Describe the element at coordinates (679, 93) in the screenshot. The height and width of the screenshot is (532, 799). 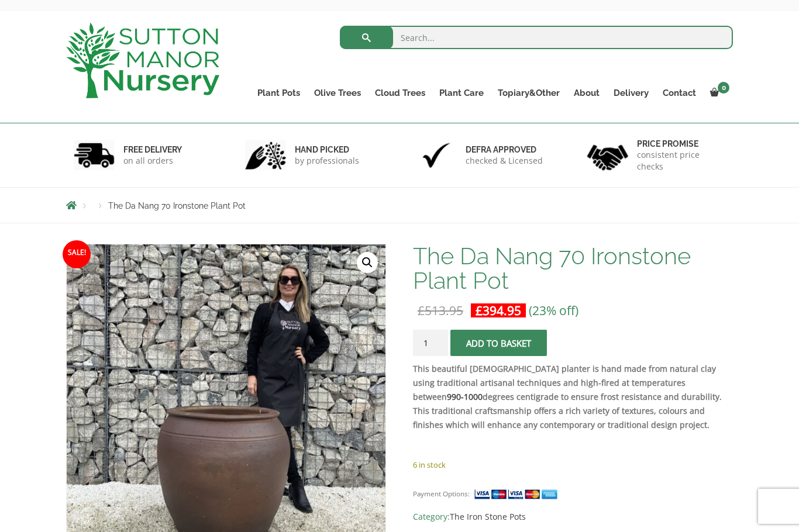
I see `a: Contact` at that location.